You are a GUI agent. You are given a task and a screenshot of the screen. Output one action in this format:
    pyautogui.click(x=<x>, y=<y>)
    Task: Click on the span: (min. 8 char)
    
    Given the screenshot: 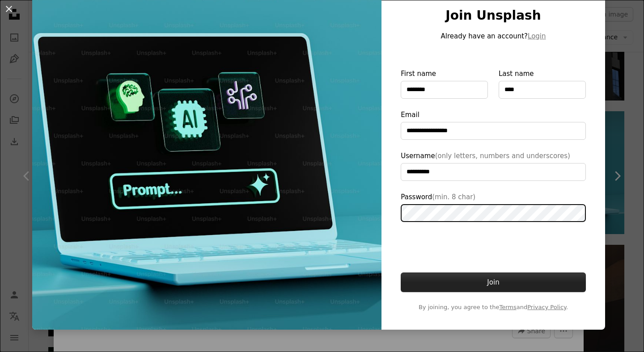 What is the action you would take?
    pyautogui.click(x=454, y=197)
    